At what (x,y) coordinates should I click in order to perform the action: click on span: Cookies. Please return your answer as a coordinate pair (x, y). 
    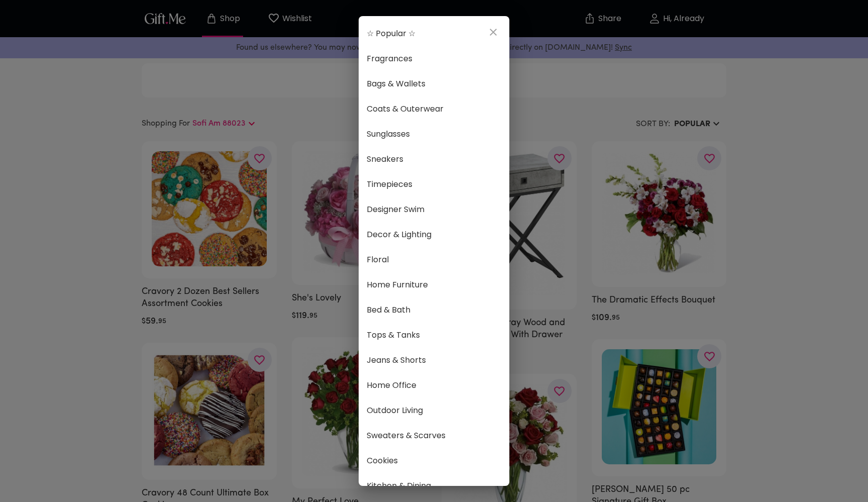
    Looking at the image, I should click on (434, 460).